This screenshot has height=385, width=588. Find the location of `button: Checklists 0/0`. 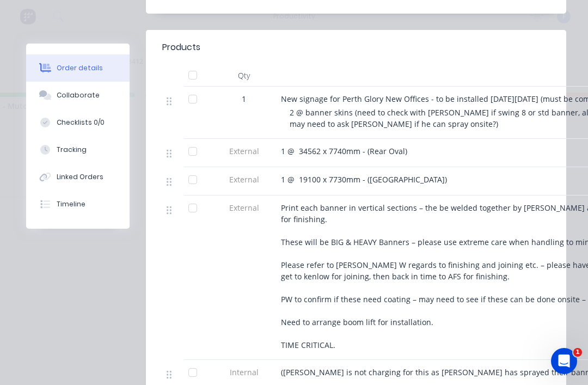

button: Checklists 0/0 is located at coordinates (78, 123).